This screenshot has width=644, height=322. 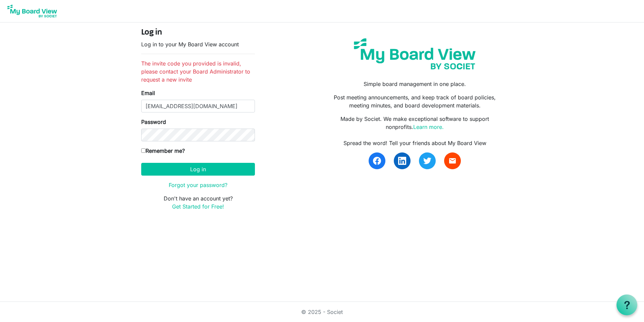 What do you see at coordinates (453, 161) in the screenshot?
I see `a: email` at bounding box center [453, 161].